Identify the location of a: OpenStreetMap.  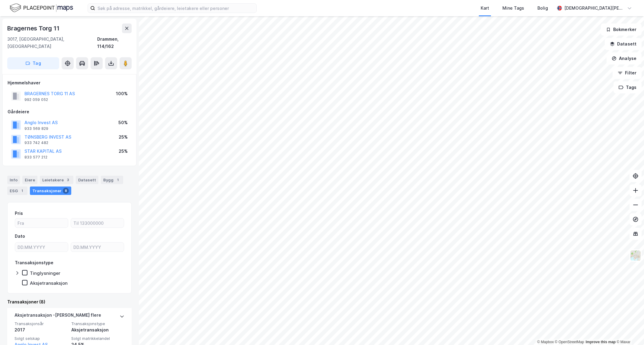
(569, 342).